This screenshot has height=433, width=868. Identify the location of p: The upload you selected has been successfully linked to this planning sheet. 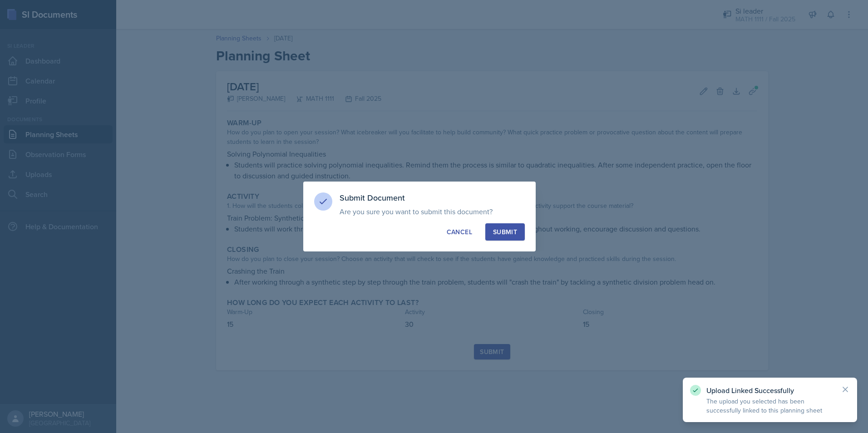
(770, 406).